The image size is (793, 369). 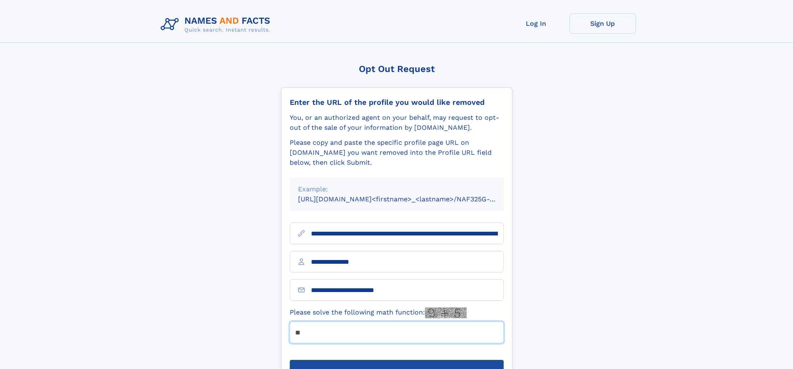 I want to click on a: Log In, so click(x=536, y=23).